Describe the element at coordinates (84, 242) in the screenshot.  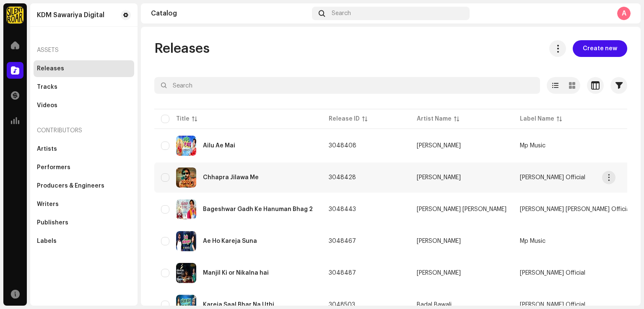
I see `re-m-nav-item: Labels` at that location.